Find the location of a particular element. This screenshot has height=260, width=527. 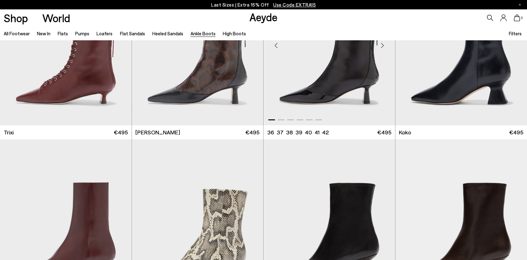

li: 41 is located at coordinates (317, 132).